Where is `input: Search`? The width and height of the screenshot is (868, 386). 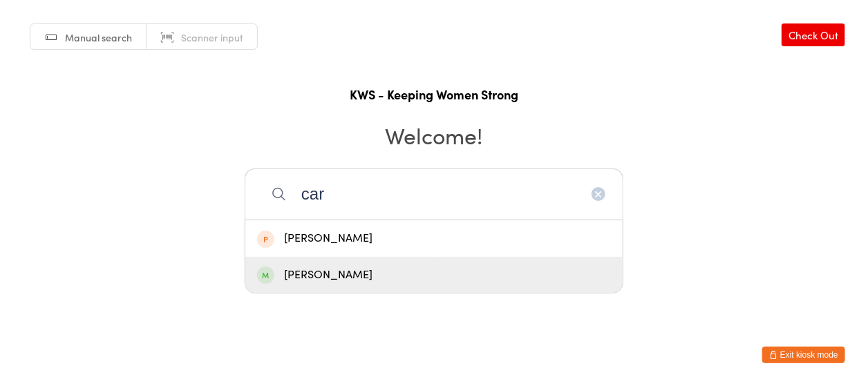
input: Search is located at coordinates (434, 194).